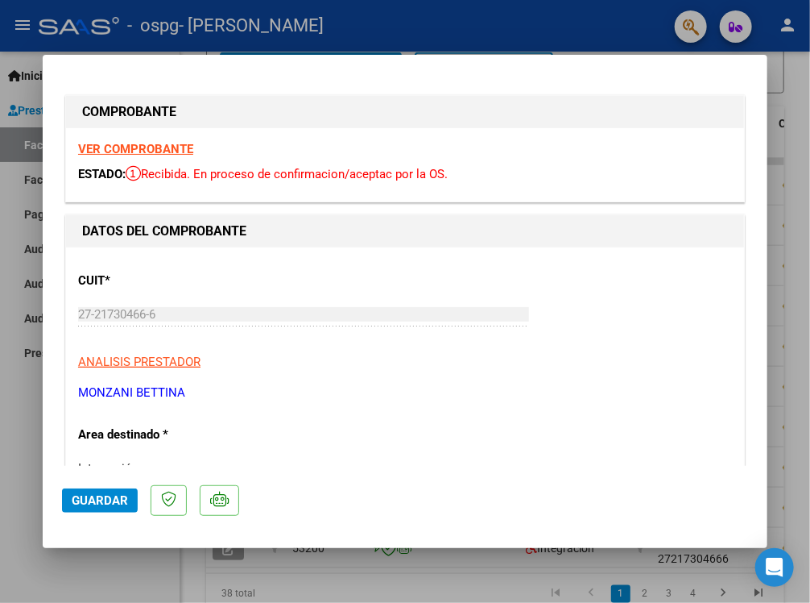 The width and height of the screenshot is (810, 603). I want to click on span: Guardar, so click(100, 500).